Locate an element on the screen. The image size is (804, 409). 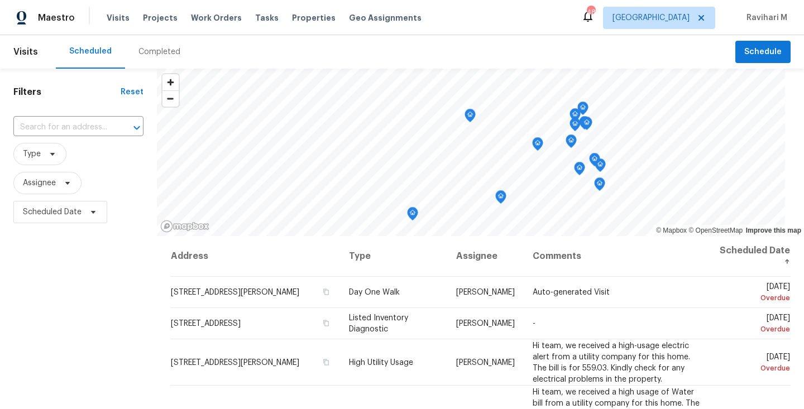
span: Hi team, we received a high-usage electric alert from a utility company for this home. The bill i... is located at coordinates (611, 362).